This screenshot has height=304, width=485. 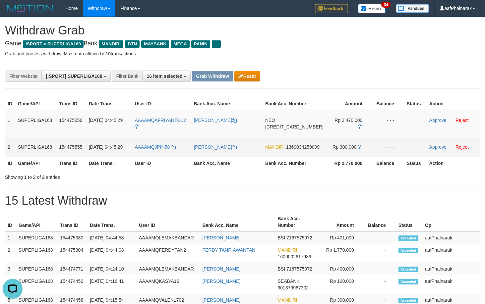 What do you see at coordinates (72, 253) in the screenshot?
I see `td: 154475304` at bounding box center [72, 253].